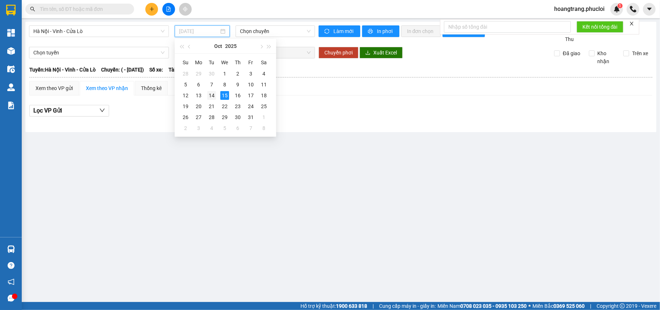  Describe the element at coordinates (381, 53) in the screenshot. I see `button: downloadXuất Excel` at that location.